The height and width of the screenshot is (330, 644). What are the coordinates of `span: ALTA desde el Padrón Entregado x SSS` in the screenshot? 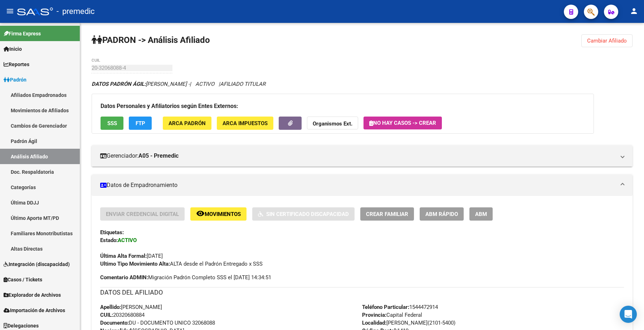 It's located at (182, 263).